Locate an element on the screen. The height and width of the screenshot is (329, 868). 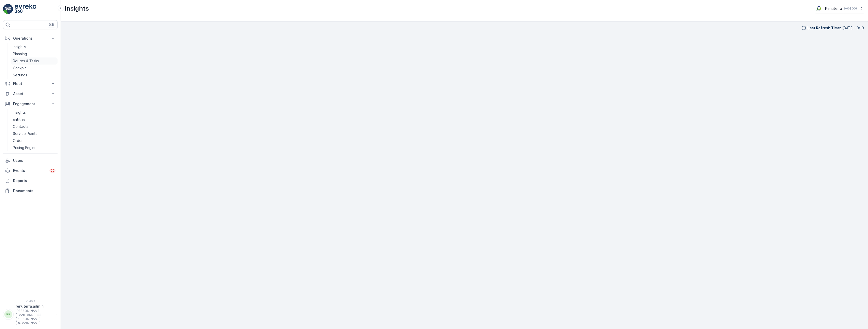
p: Last Refresh Time : is located at coordinates (824, 28).